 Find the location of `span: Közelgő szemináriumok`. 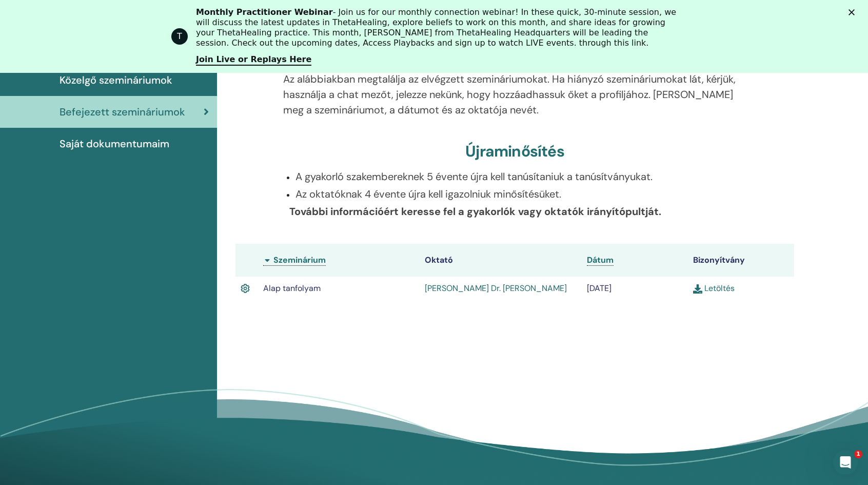

span: Közelgő szemináriumok is located at coordinates (116, 80).